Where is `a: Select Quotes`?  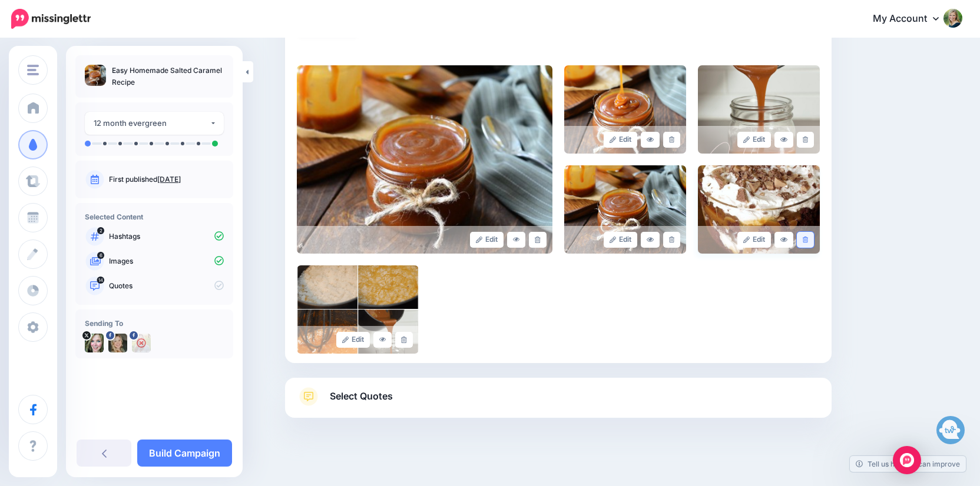 a: Select Quotes is located at coordinates (558, 402).